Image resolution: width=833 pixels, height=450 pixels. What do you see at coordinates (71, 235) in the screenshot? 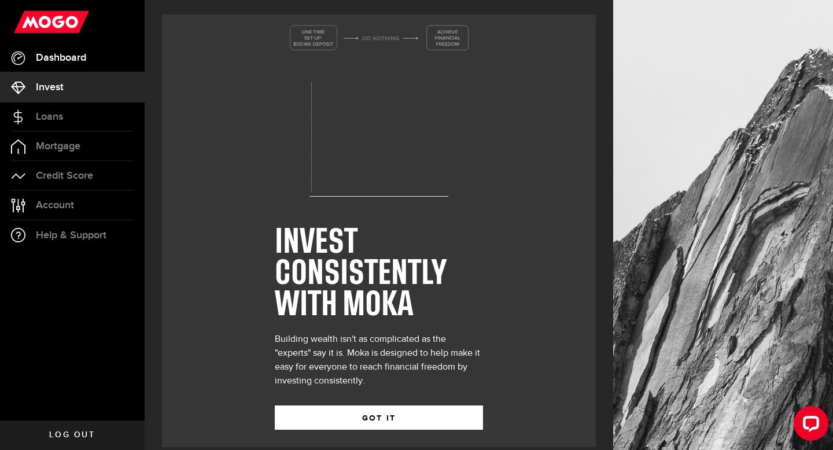
I see `span: Help & Support` at bounding box center [71, 235].